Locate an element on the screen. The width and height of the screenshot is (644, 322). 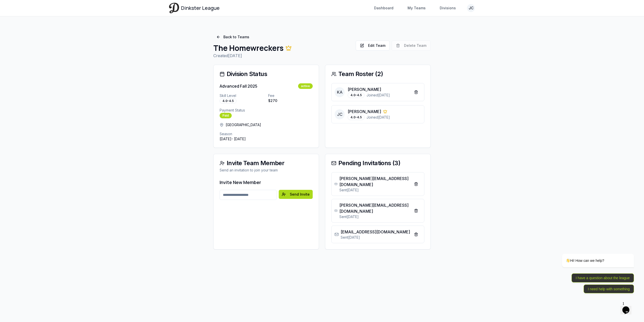
span: Hi! How can we help? is located at coordinates (39, 52).